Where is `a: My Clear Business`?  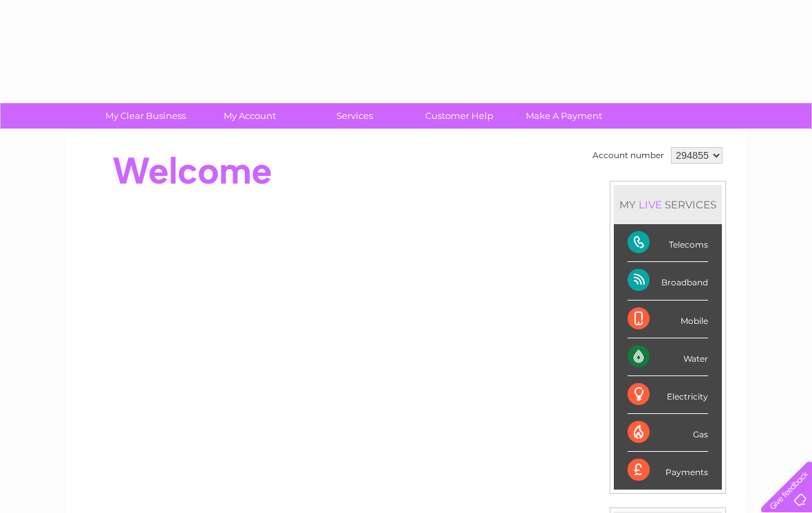
a: My Clear Business is located at coordinates (145, 115).